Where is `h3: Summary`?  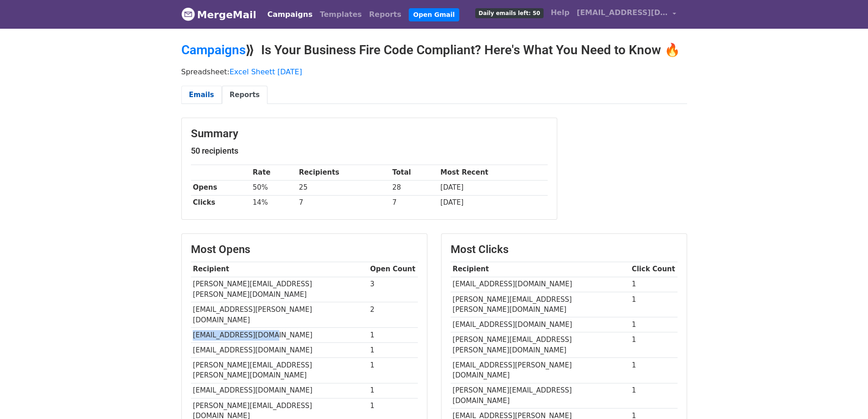
h3: Summary is located at coordinates (369, 134).